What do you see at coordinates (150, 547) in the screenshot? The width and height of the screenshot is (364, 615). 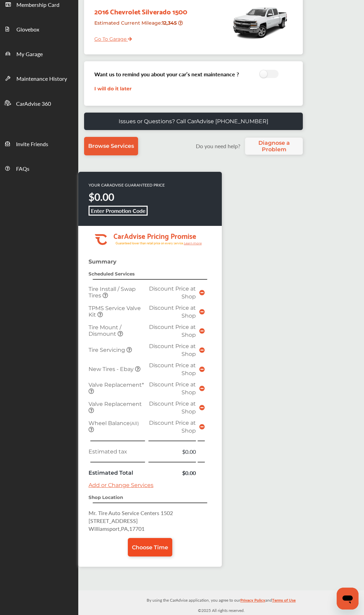 I see `a: Choose Time` at bounding box center [150, 547].